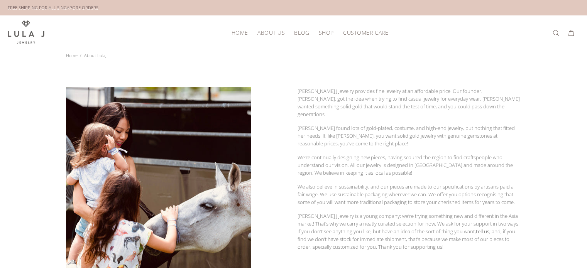 The height and width of the screenshot is (268, 587). What do you see at coordinates (240, 32) in the screenshot?
I see `span: HOME` at bounding box center [240, 32].